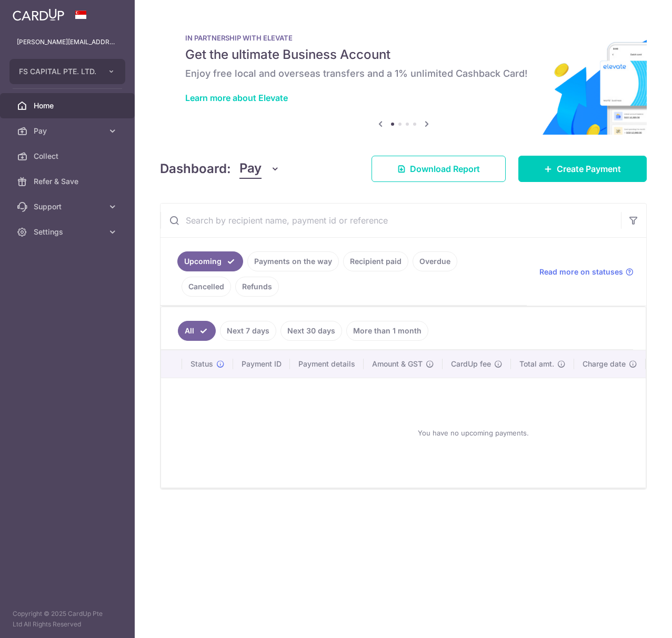 This screenshot has height=638, width=672. Describe the element at coordinates (537, 364) in the screenshot. I see `span: Total amt.` at that location.